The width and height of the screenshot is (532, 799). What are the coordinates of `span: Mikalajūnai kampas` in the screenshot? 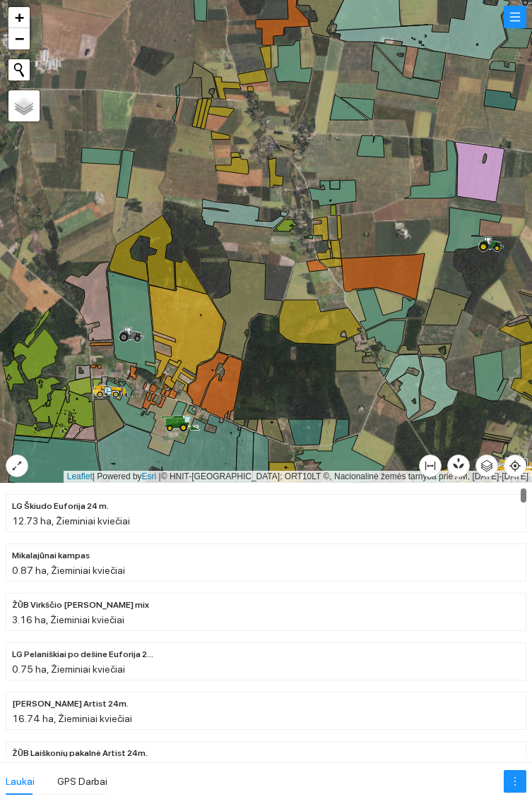 It's located at (51, 556).